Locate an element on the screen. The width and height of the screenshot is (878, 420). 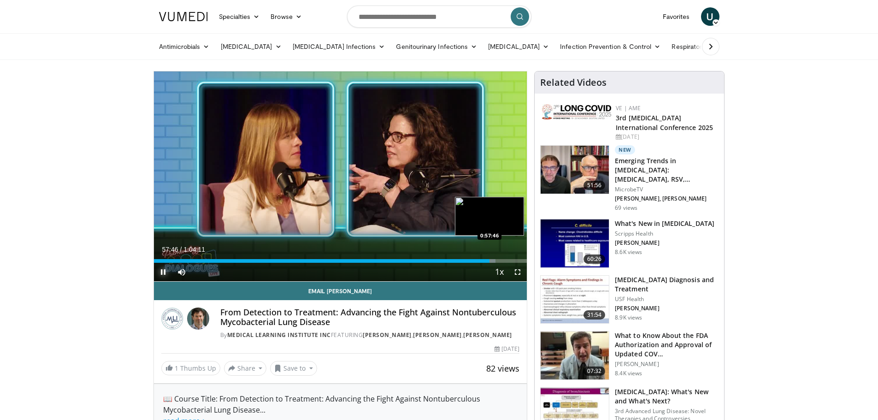
img: a2792a71-925c-4fc2-b8ef-8d1b21aec2f7.png.150x105_q85_autocrop_double_scale_upscale_version-0.2.jpg is located at coordinates (577, 112).